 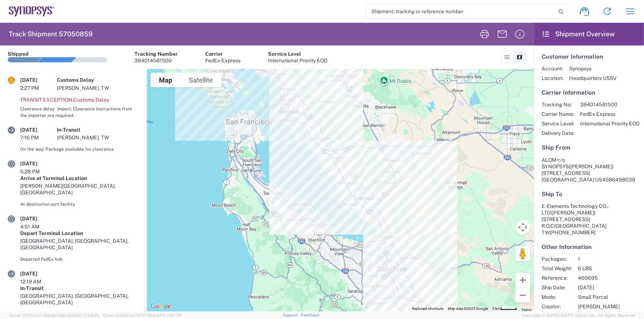 What do you see at coordinates (54, 315) in the screenshot?
I see `span: Server: 2025.21.0-769a9a7b8c3` at bounding box center [54, 315].